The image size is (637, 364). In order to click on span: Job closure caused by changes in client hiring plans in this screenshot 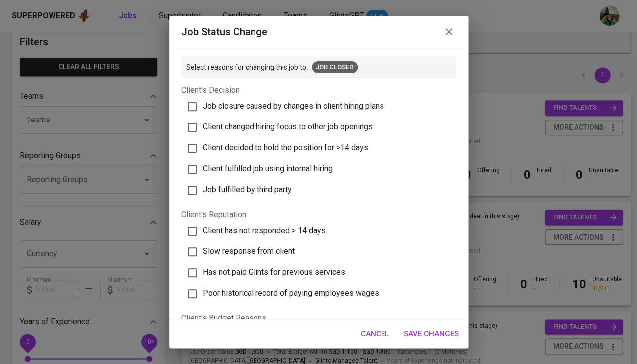, I will do `click(294, 105)`.